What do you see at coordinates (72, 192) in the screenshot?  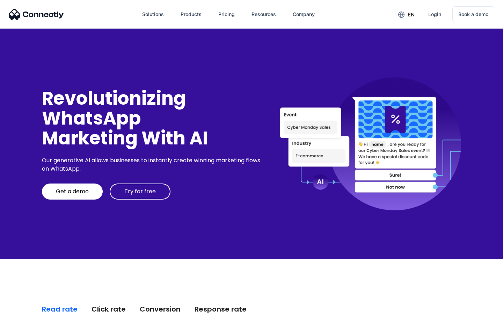 I see `a: Get a demo` at bounding box center [72, 192].